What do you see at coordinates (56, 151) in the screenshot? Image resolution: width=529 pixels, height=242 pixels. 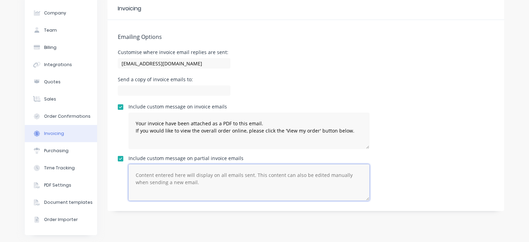 I see `div: Purchasing` at bounding box center [56, 151].